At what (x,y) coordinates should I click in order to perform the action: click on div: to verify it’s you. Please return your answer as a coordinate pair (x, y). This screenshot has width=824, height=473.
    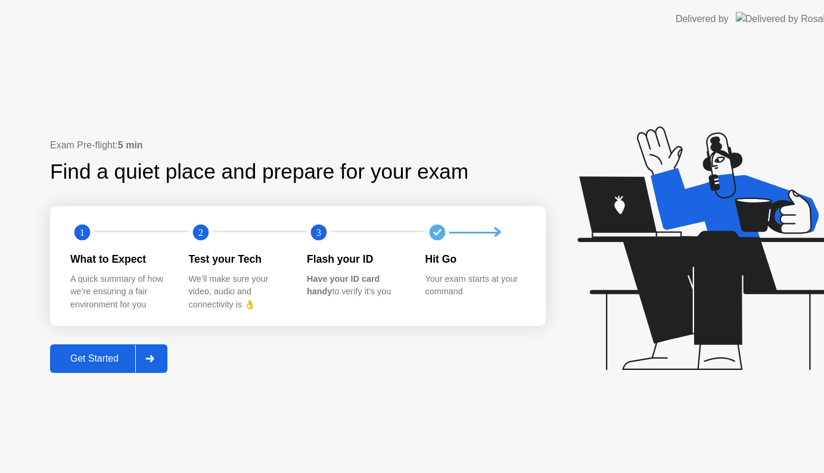
    Looking at the image, I should click on (356, 286).